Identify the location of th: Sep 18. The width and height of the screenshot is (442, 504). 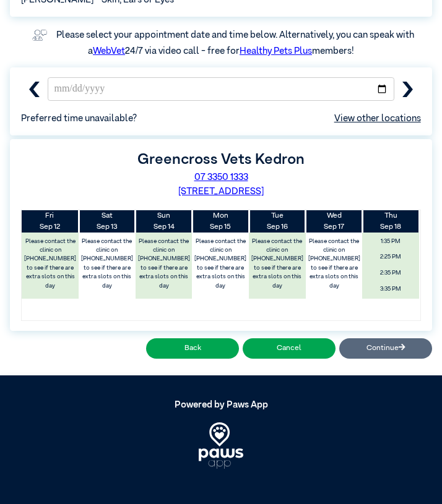
(391, 222).